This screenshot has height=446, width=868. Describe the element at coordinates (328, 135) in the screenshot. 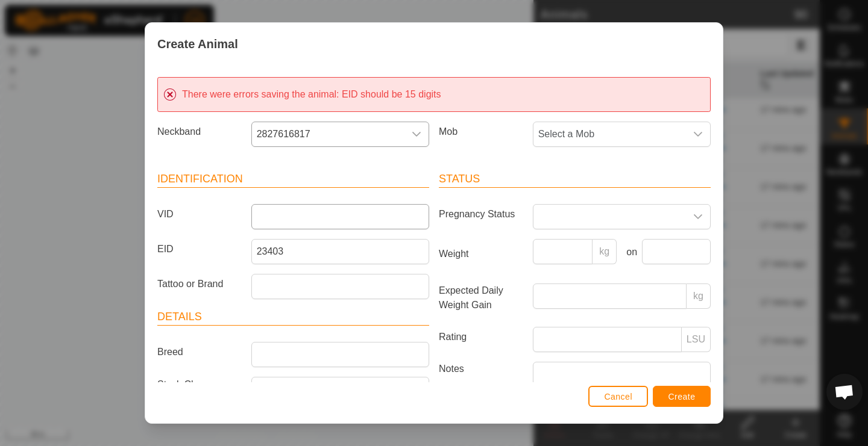

I see `span: 2827616817` at that location.